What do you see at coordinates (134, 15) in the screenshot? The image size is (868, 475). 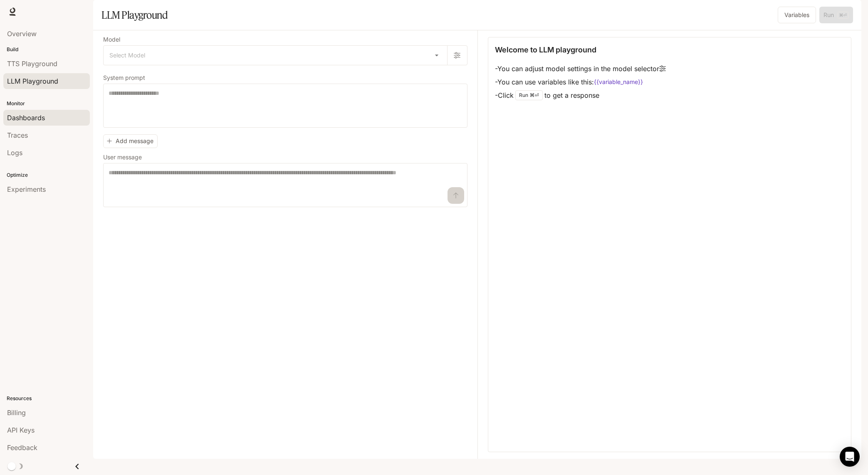 I see `h1: LLM Playground` at bounding box center [134, 15].